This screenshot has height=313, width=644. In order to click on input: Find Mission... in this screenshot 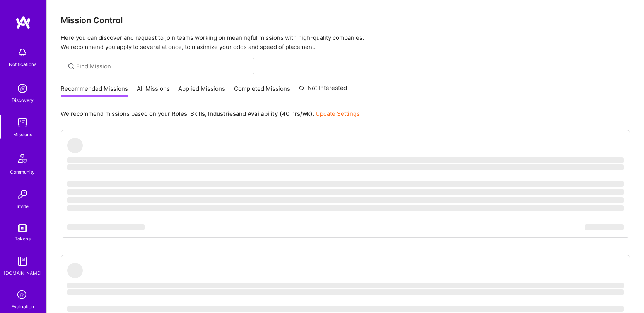, I will do `click(162, 66)`.